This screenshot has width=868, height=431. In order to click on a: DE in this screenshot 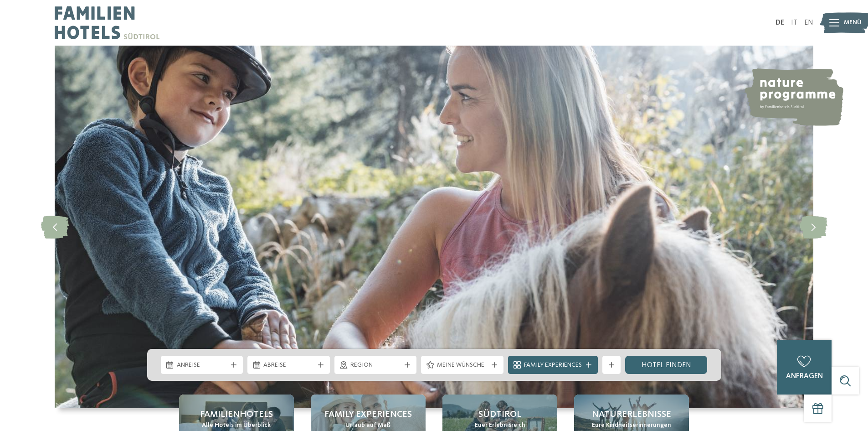, I will do `click(780, 22)`.